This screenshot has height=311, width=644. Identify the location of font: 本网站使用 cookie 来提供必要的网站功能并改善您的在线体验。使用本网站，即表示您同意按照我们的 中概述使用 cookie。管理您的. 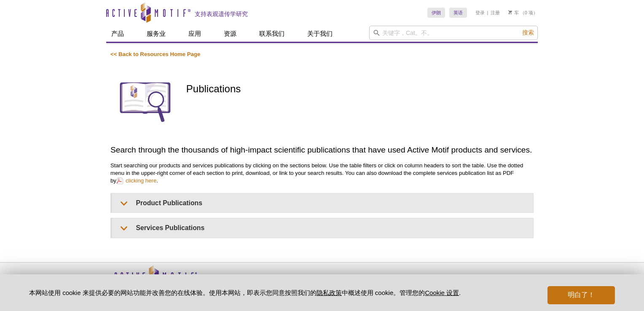
(227, 292).